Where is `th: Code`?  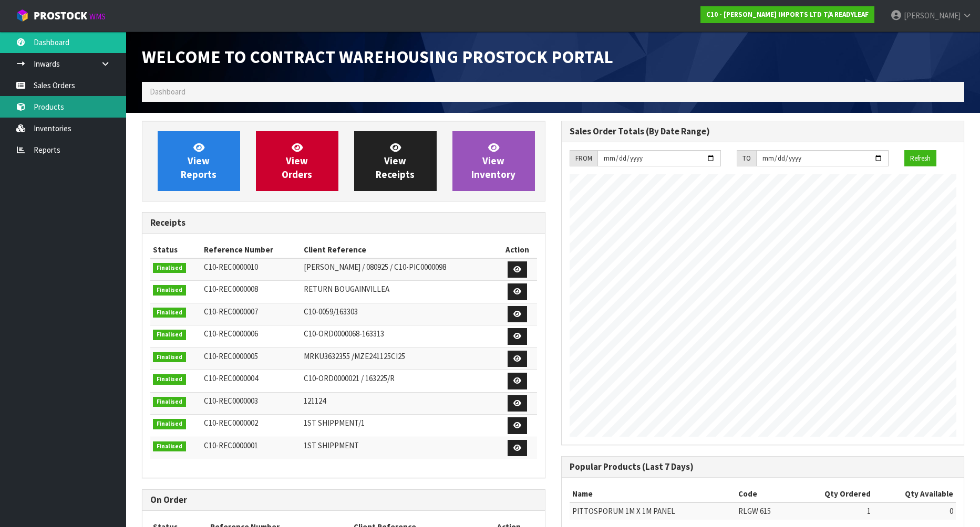 th: Code is located at coordinates (765, 494).